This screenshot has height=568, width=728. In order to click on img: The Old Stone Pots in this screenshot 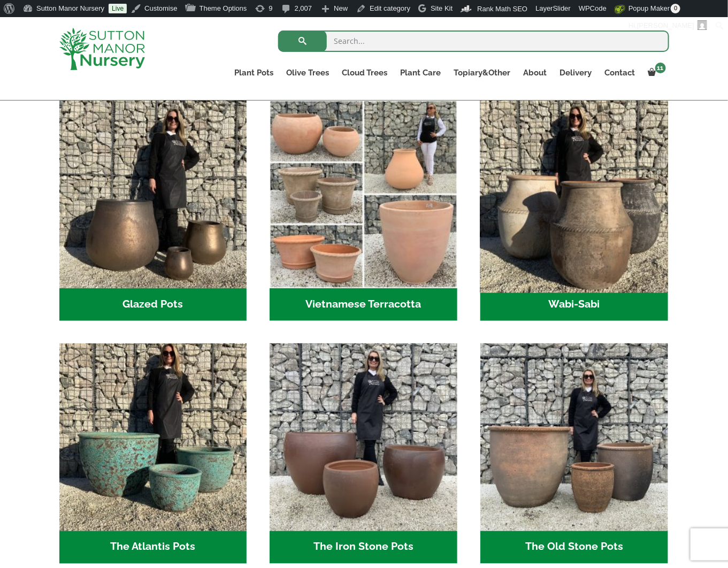, I will do `click(574, 437)`.